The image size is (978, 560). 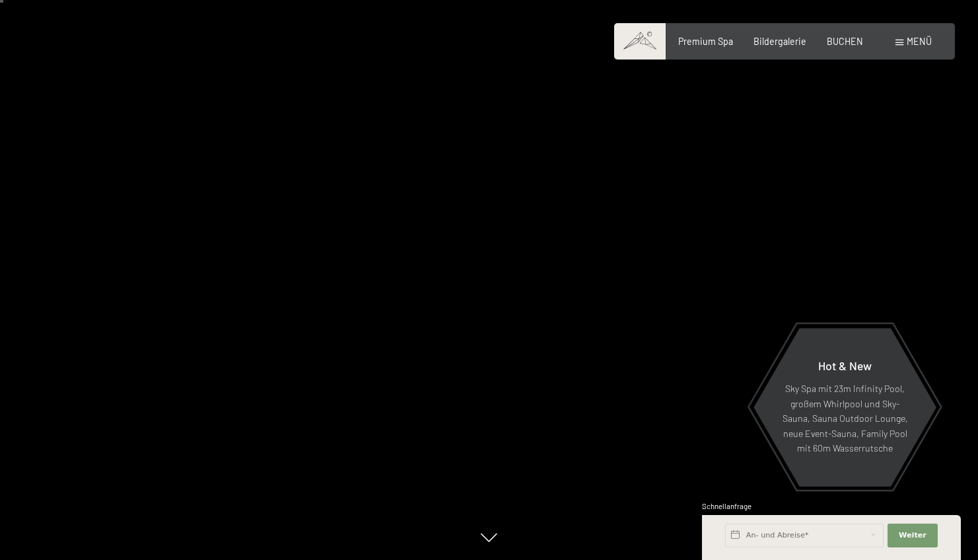 I want to click on a: Bildergalerie, so click(x=780, y=41).